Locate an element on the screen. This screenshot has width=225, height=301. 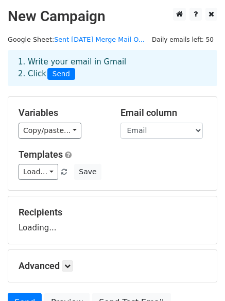
a: Copy/paste... is located at coordinates (50, 130).